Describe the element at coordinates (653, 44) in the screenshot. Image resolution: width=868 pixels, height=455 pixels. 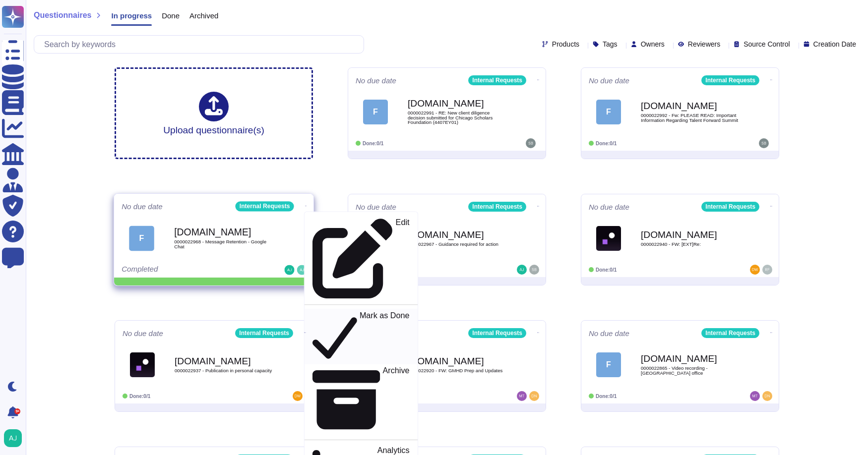
I see `span: Owners` at that location.